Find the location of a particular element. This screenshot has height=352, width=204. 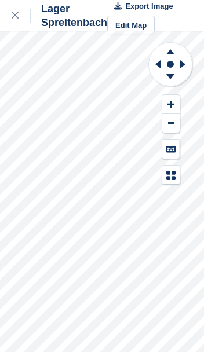

span: Export Image is located at coordinates (149, 6).